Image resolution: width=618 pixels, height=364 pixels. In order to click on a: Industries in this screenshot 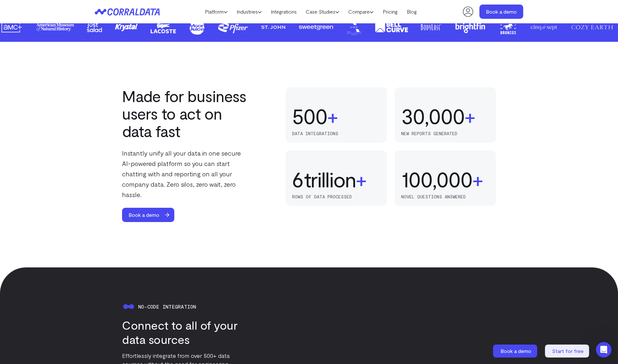, I will do `click(249, 12)`.